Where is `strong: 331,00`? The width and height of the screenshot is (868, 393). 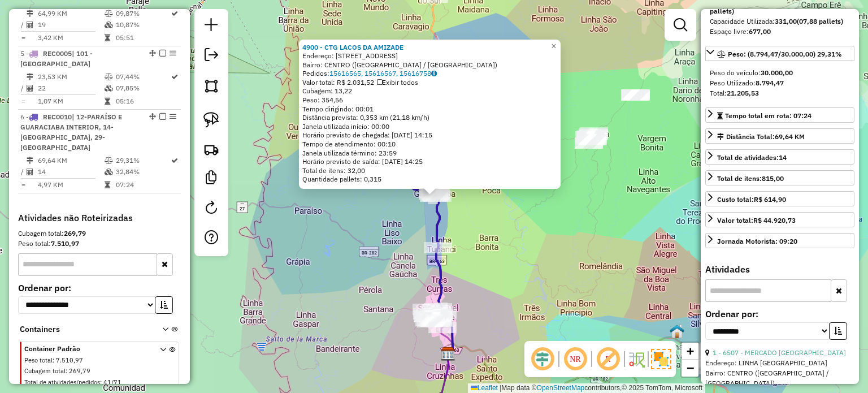
strong: 331,00 is located at coordinates (785, 21).